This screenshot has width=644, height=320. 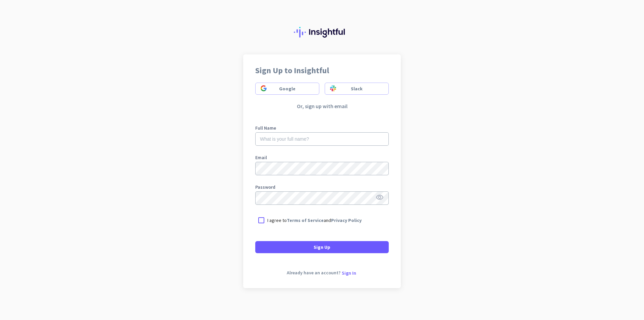 What do you see at coordinates (322, 139) in the screenshot?
I see `input: What is your full name?` at bounding box center [322, 139].